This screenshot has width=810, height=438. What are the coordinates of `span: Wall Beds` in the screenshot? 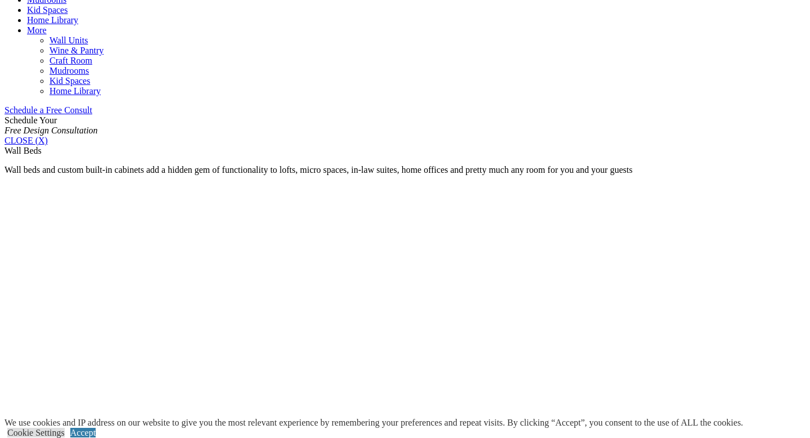 It's located at (23, 150).